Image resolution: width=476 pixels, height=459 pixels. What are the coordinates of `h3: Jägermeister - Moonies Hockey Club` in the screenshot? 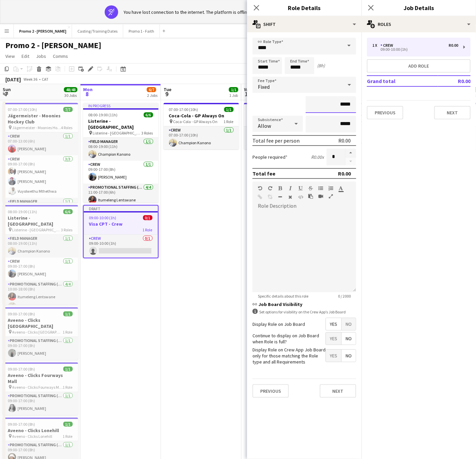 It's located at (40, 119).